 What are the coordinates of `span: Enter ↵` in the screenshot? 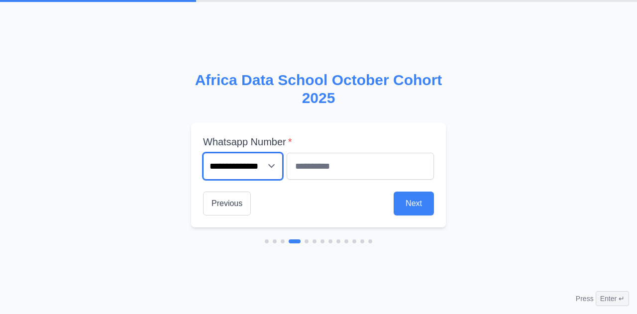 It's located at (612, 299).